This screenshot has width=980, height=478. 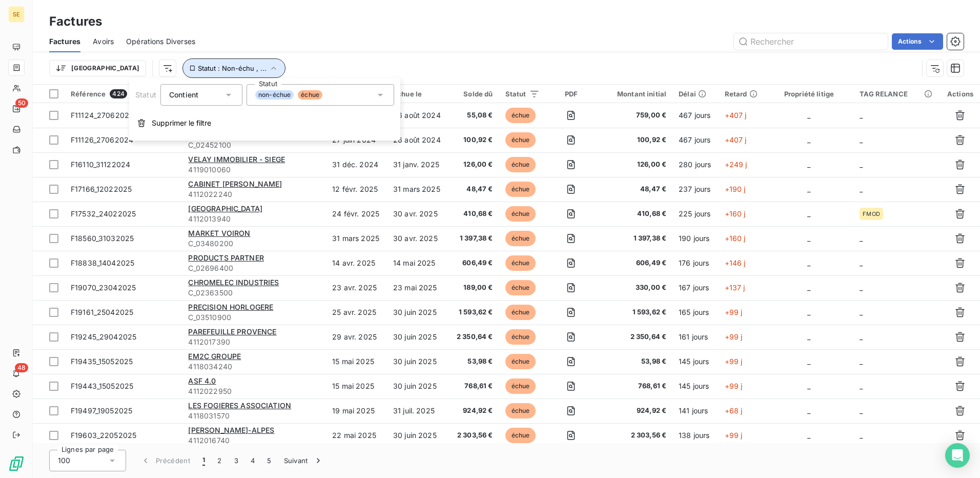 I want to click on span: +249 j, so click(x=737, y=164).